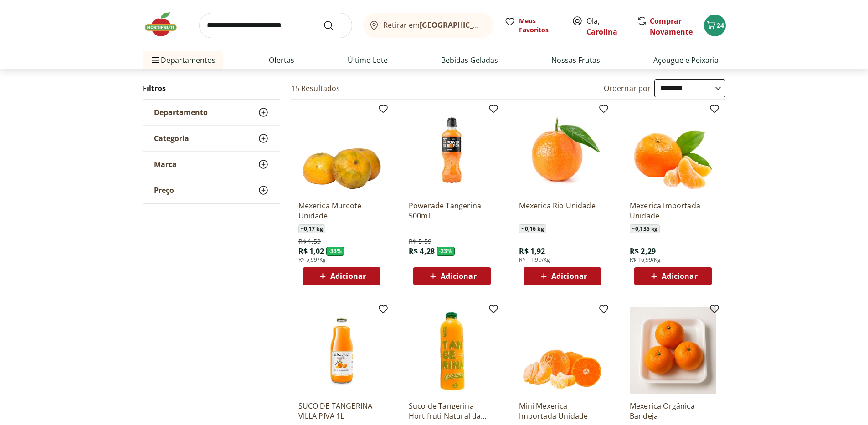 Image resolution: width=868 pixels, height=425 pixels. Describe the element at coordinates (714, 26) in the screenshot. I see `button: Carrinho` at that location.